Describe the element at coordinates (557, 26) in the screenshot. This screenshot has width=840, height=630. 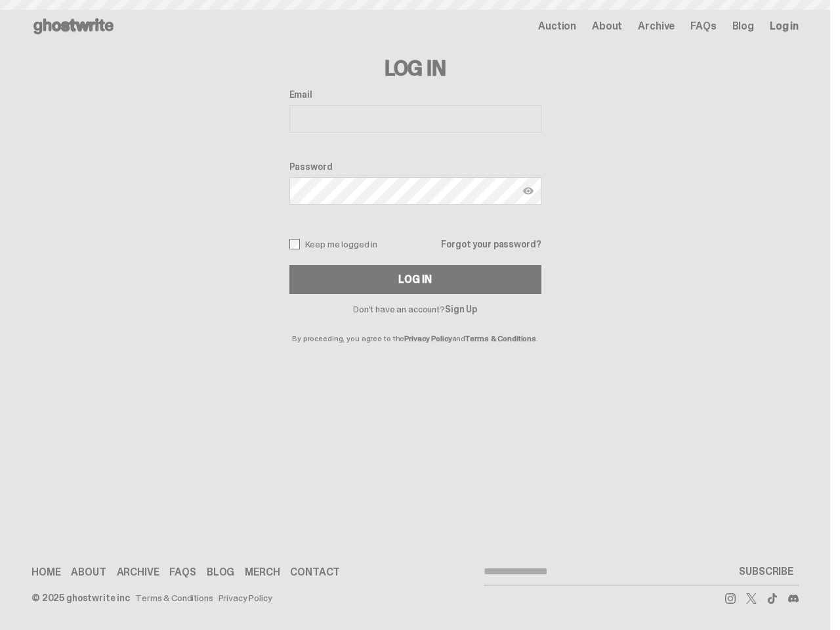
I see `a: Auction` at that location.